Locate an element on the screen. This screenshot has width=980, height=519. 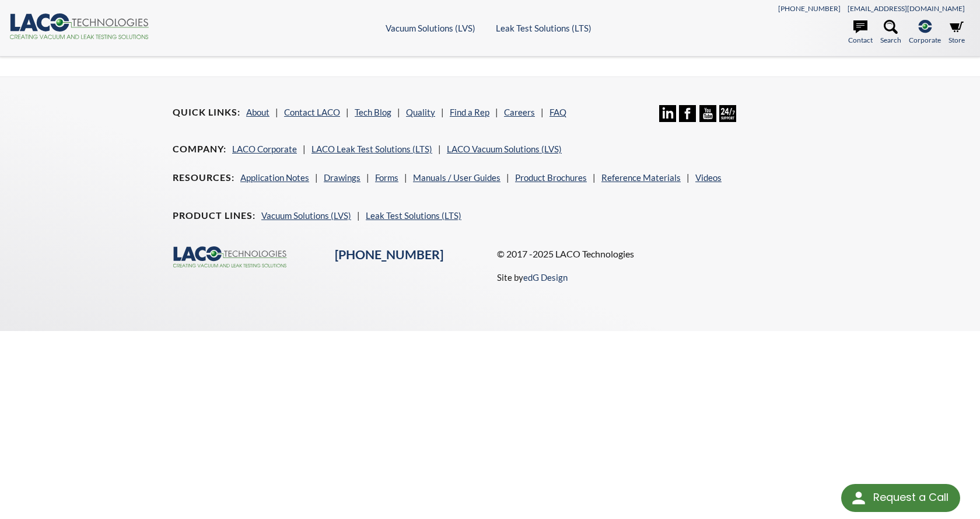
h4: Quick Links is located at coordinates (207, 112).